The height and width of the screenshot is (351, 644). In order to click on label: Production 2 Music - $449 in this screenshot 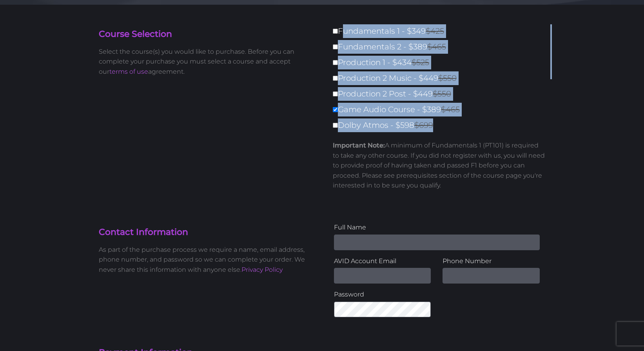, I will do `click(441, 78)`.